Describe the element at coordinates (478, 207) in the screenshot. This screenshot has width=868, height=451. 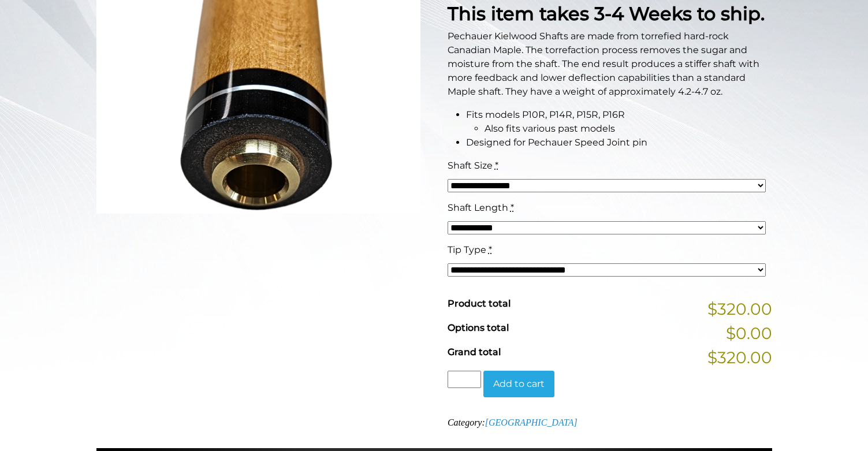
I see `span: Shaft Length` at that location.